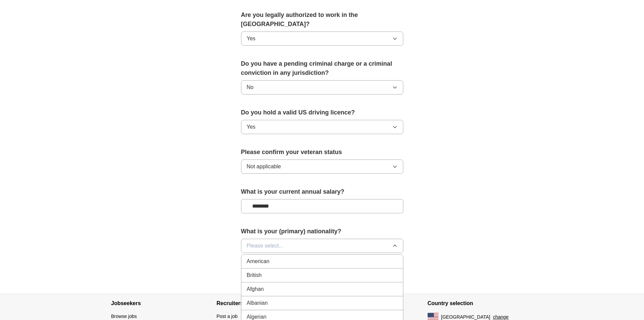  Describe the element at coordinates (322, 231) in the screenshot. I see `label: What is your (primary) nationality?` at that location.